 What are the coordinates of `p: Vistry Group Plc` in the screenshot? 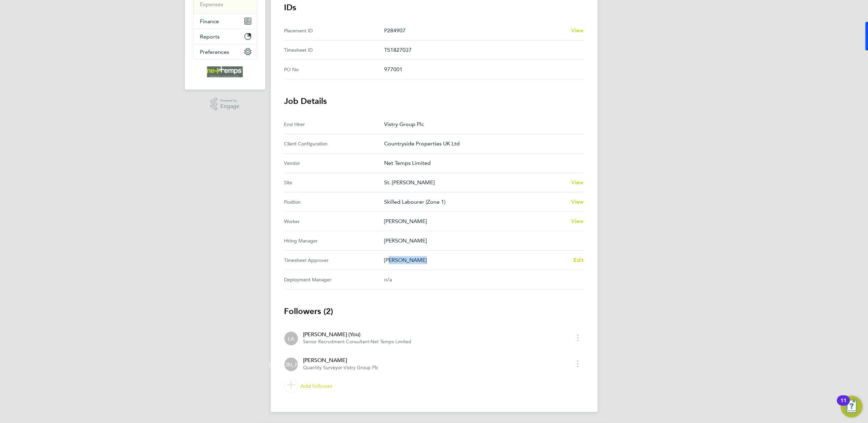 It's located at (482, 124).